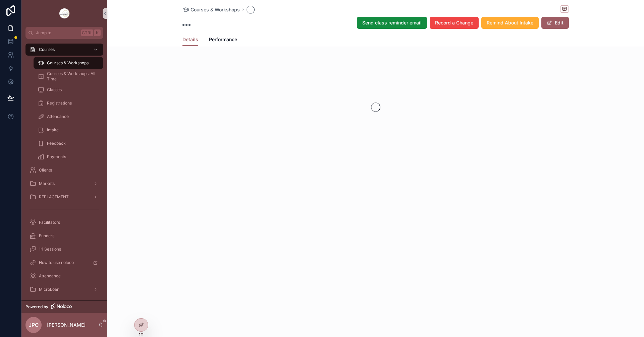  Describe the element at coordinates (554, 23) in the screenshot. I see `button: Edit` at that location.